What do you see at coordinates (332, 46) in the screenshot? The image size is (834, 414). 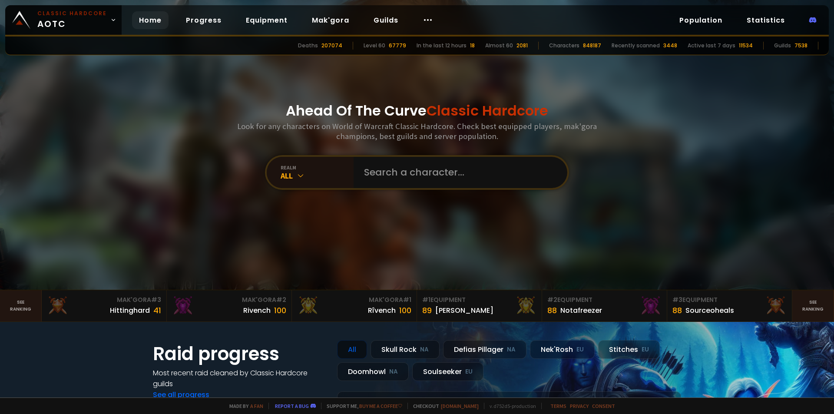 I see `div: 207074` at bounding box center [332, 46].